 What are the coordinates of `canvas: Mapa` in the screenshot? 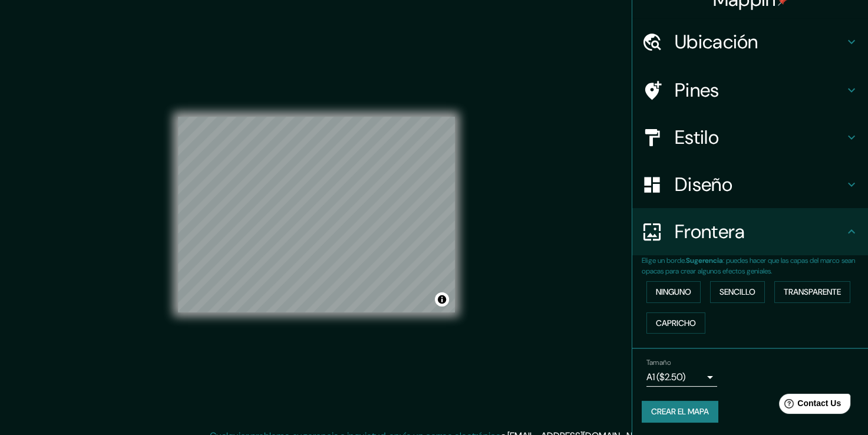 It's located at (316, 215).